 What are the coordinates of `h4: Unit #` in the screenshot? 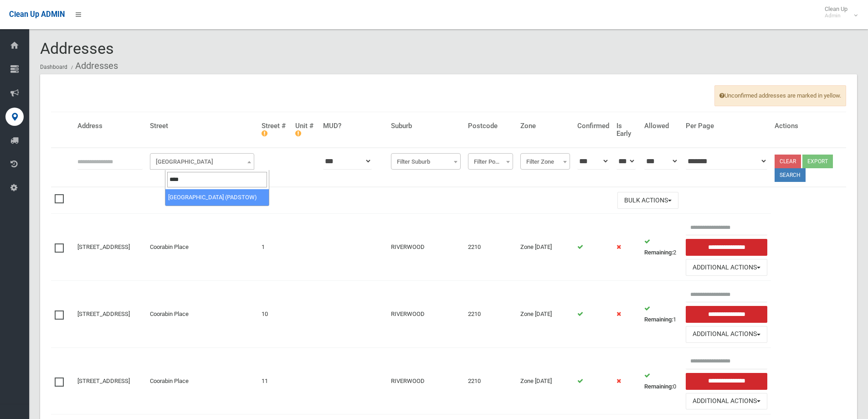 It's located at (305, 129).